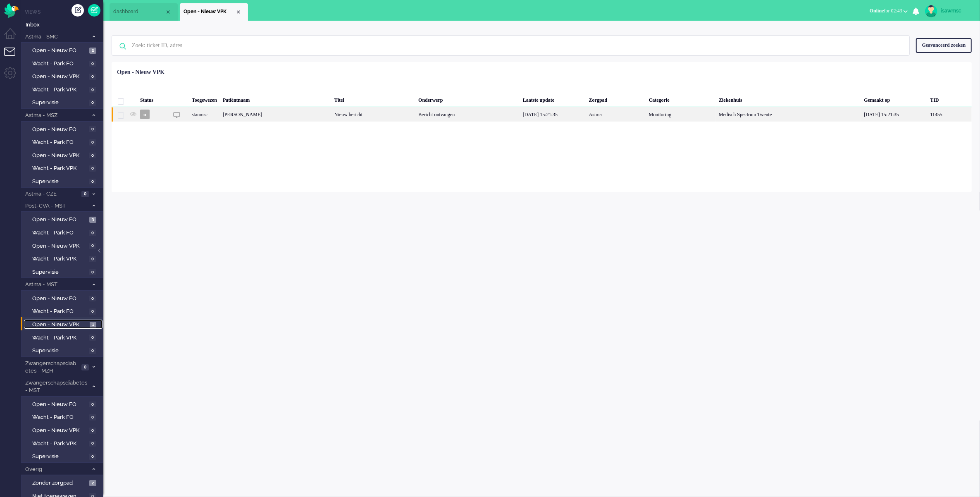  What do you see at coordinates (944, 45) in the screenshot?
I see `div: Geavanceerd zoeken` at bounding box center [944, 45].